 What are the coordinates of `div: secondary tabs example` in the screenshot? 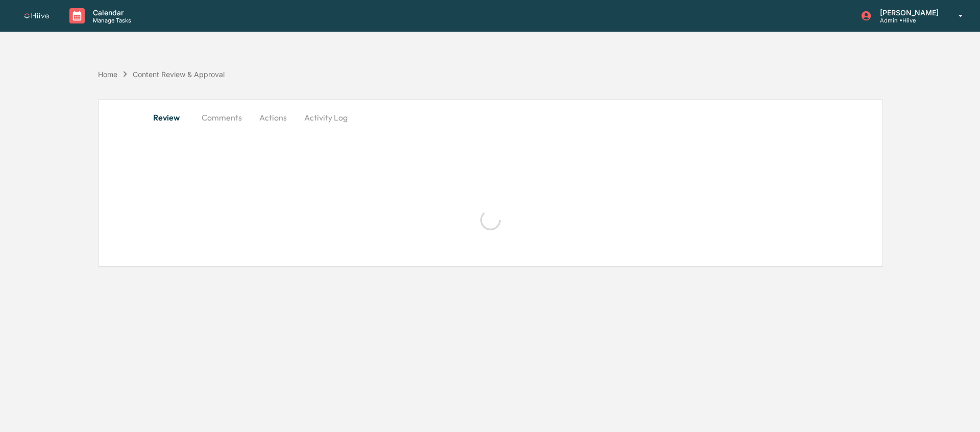 It's located at (490, 117).